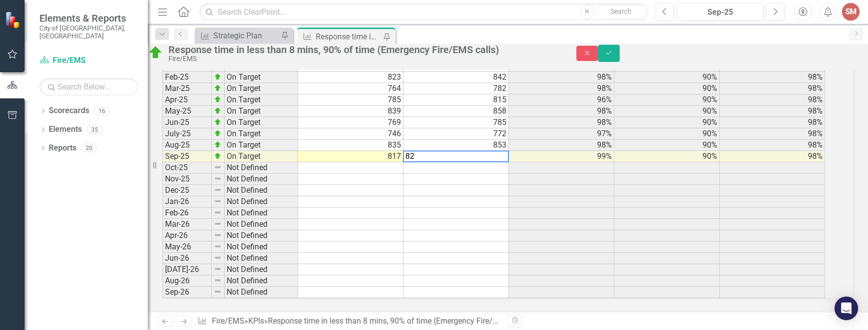  What do you see at coordinates (621, 12) in the screenshot?
I see `button: Search` at bounding box center [621, 12].